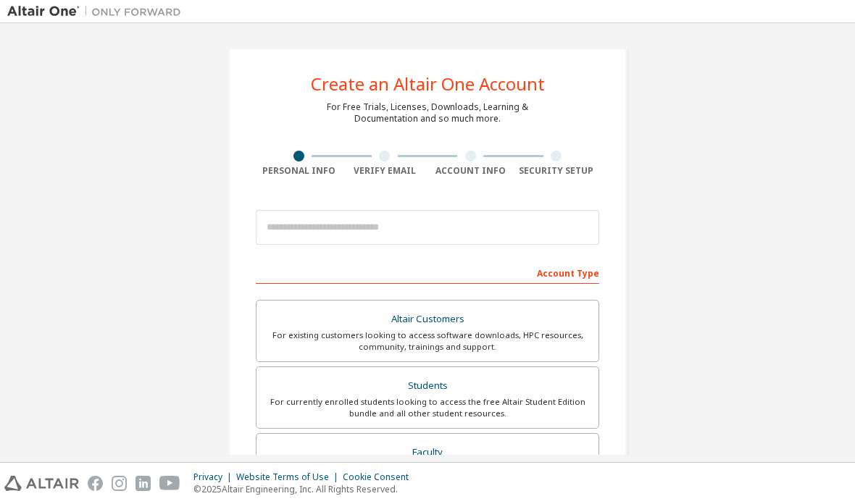 This screenshot has height=504, width=855. I want to click on div: Security Setup, so click(556, 171).